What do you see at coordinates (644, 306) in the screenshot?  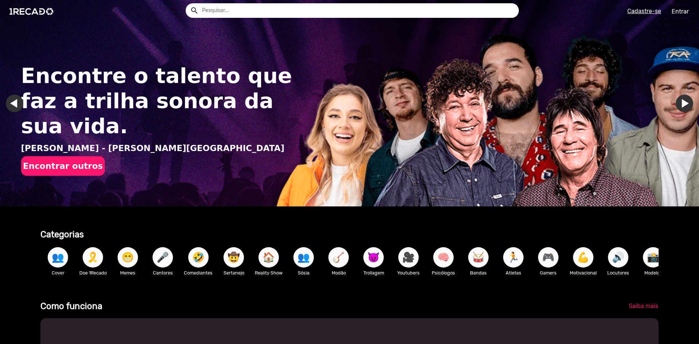 I see `a: Saiba mais` at bounding box center [644, 306].